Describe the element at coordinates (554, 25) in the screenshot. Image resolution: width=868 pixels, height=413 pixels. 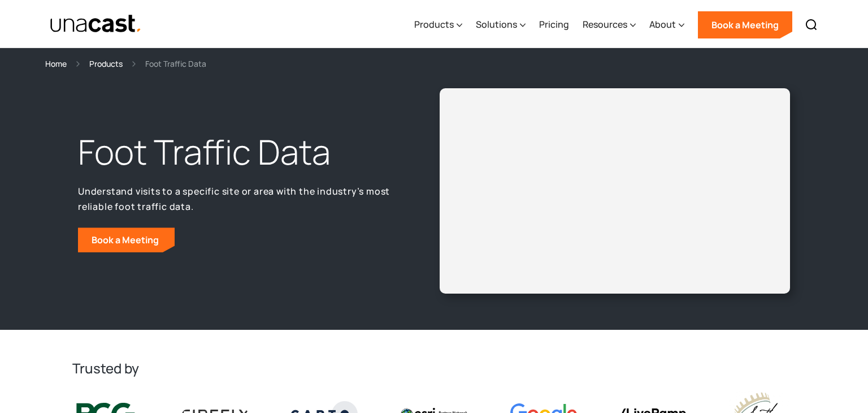
I see `a: Pricing` at that location.